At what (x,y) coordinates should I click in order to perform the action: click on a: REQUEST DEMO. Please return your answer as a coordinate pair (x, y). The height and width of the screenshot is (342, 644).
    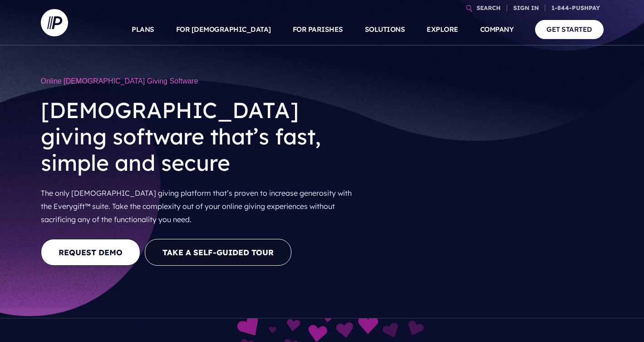
    Looking at the image, I should click on (90, 252).